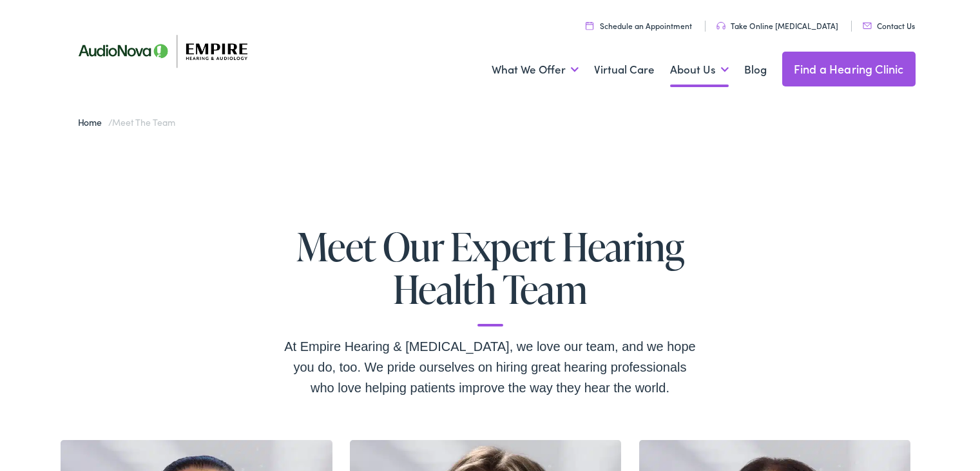  I want to click on a: About Us, so click(700, 70).